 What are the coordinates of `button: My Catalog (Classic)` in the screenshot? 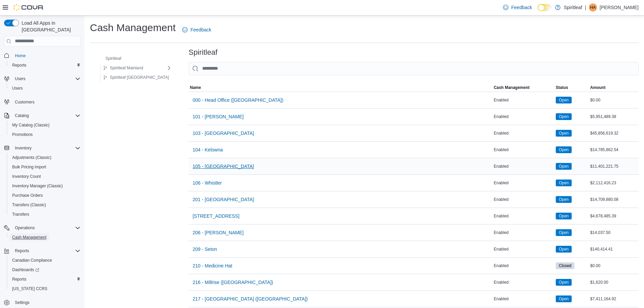 It's located at (45, 125).